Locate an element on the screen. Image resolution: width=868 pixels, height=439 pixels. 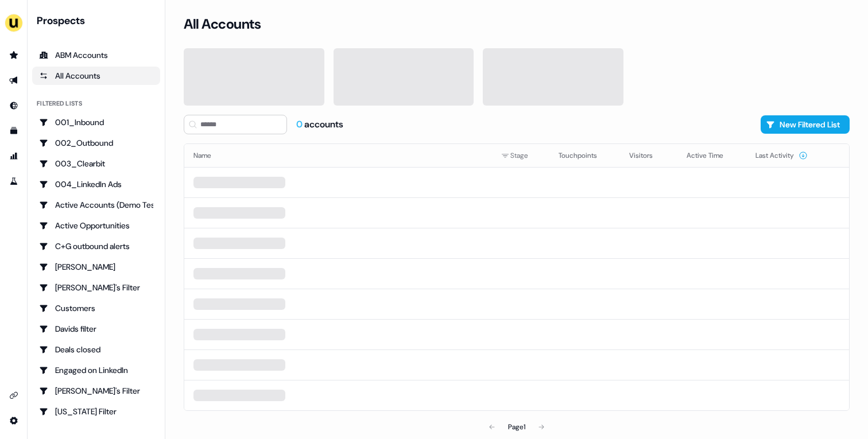
a: Go to Deals closed is located at coordinates (96, 349).